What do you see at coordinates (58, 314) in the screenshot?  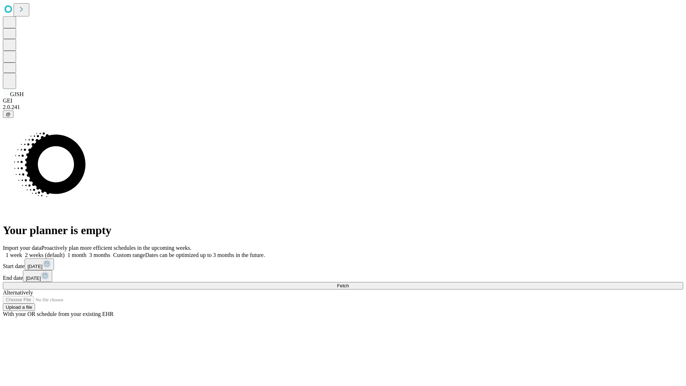 I see `span: With your OR schedule from your existing EHR` at bounding box center [58, 314].